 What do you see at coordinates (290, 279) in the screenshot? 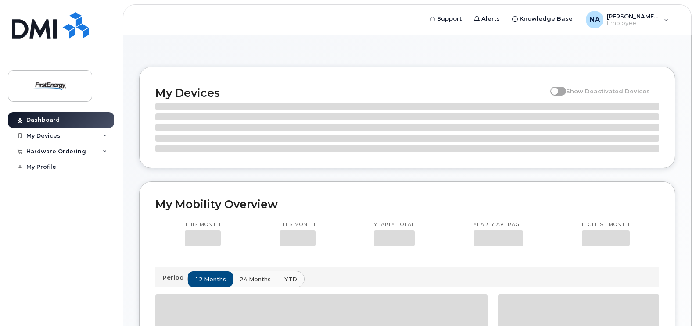
I see `span: YTD` at bounding box center [290, 279].